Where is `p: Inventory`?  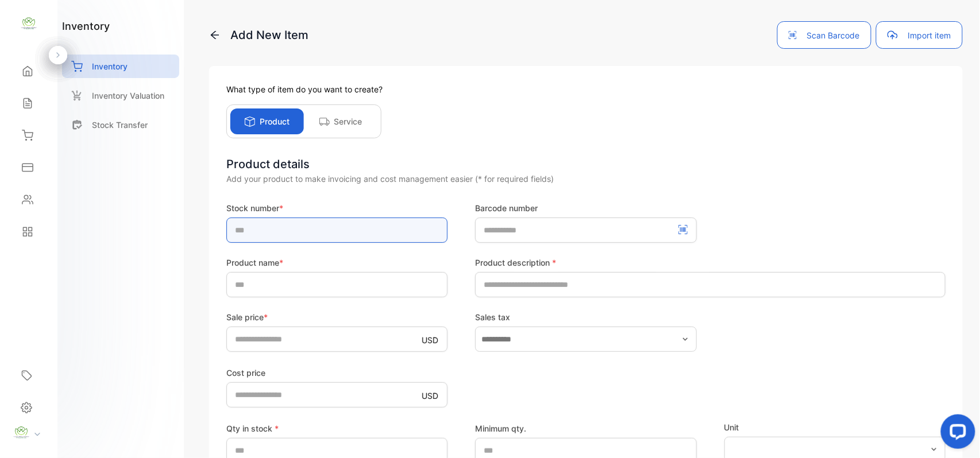 p: Inventory is located at coordinates (109, 66).